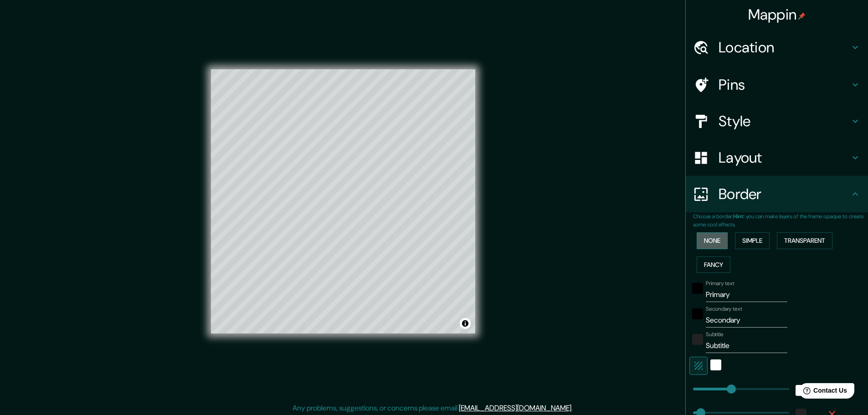 The image size is (868, 415). Describe the element at coordinates (433, 408) in the screenshot. I see `p: Any problems, suggestions, or concerns please email .` at that location.